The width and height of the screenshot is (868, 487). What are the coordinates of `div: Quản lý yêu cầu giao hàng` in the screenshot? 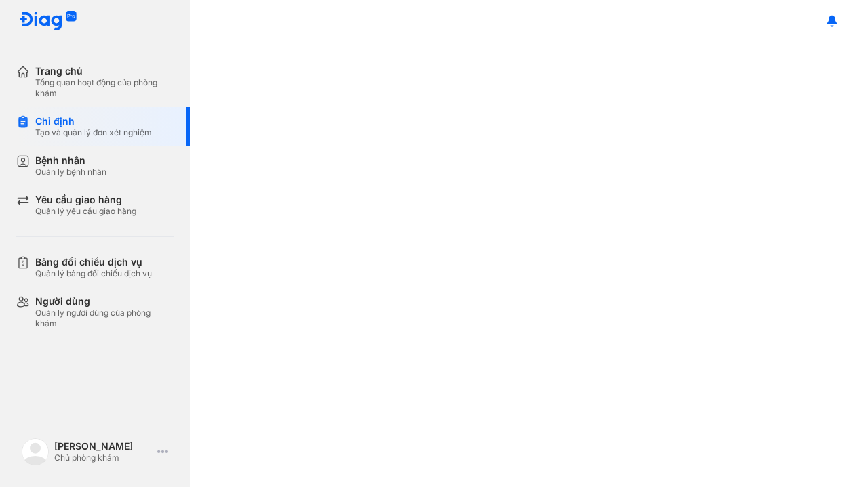 It's located at (86, 212).